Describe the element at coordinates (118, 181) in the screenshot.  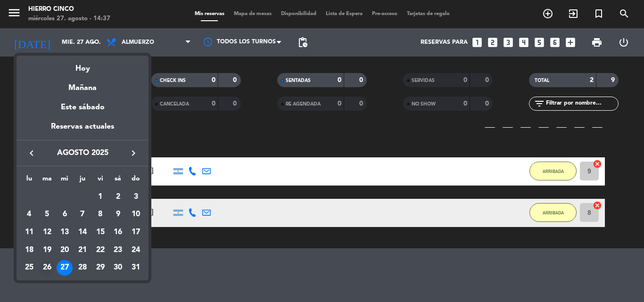
I see `th: sábado` at that location.